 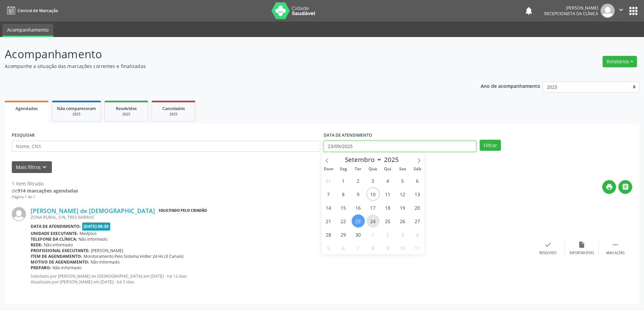 I want to click on span: Outubro 11, 2025, so click(x=418, y=248).